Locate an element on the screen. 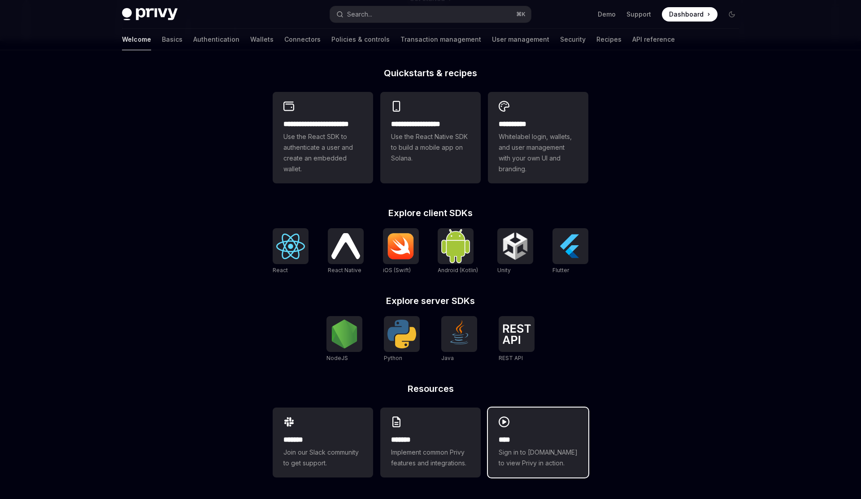  span: NodeJS is located at coordinates (337, 358).